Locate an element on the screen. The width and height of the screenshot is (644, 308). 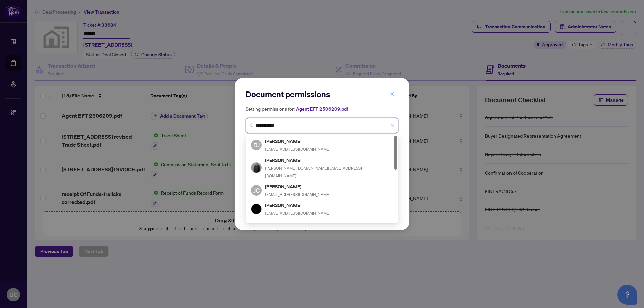
h5: Setting permissions for: is located at coordinates (322, 108).